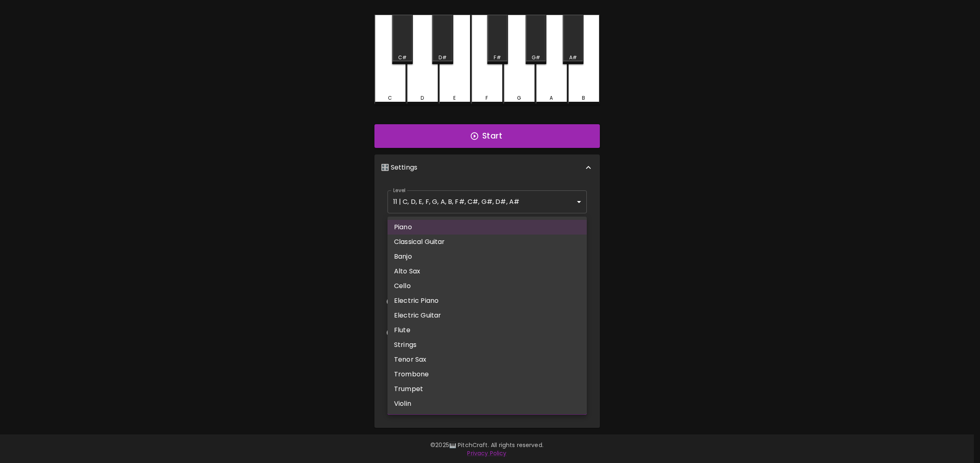  Describe the element at coordinates (487, 374) in the screenshot. I see `li: Trombone` at that location.